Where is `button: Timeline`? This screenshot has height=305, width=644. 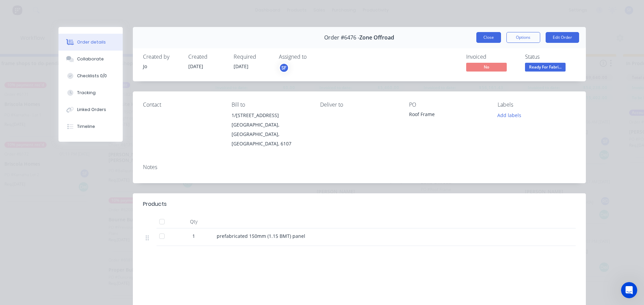
button: Timeline is located at coordinates (90, 127).